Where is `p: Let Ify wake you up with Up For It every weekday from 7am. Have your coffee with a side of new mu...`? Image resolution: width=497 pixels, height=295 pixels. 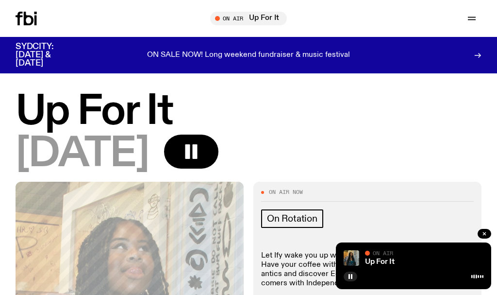 p: Let Ify wake you up with Up For It every weekday from 7am. Have your coffee with a side of new mu... is located at coordinates (367, 269).